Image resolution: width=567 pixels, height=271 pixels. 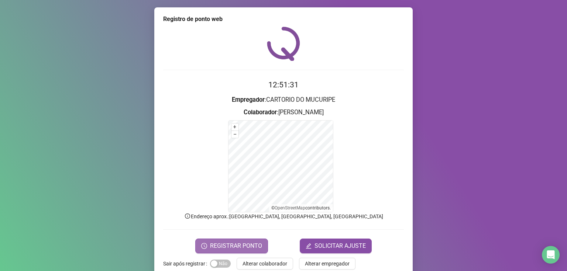 I want to click on button: REGISTRAR PONTO, so click(x=231, y=246).